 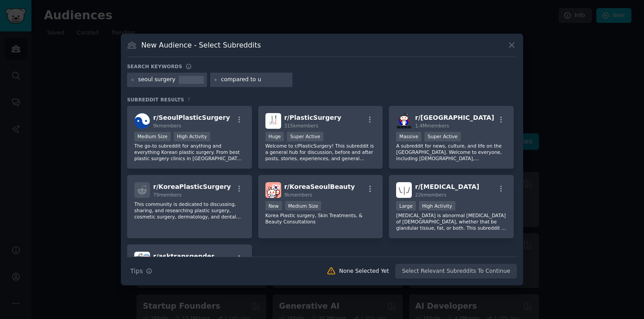 What do you see at coordinates (321, 218) in the screenshot?
I see `p: Korea Plastic surgery, Skin Treatments, & Beauty Consultations` at bounding box center [321, 218].